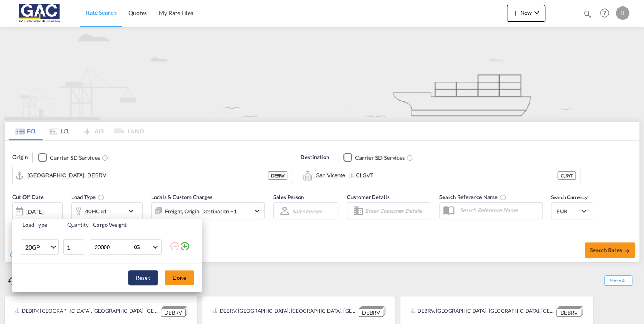 The width and height of the screenshot is (644, 324). I want to click on input: Qty, so click(74, 247).